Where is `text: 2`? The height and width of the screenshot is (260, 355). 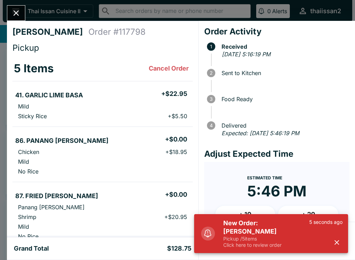 text: 2 is located at coordinates (211, 73).